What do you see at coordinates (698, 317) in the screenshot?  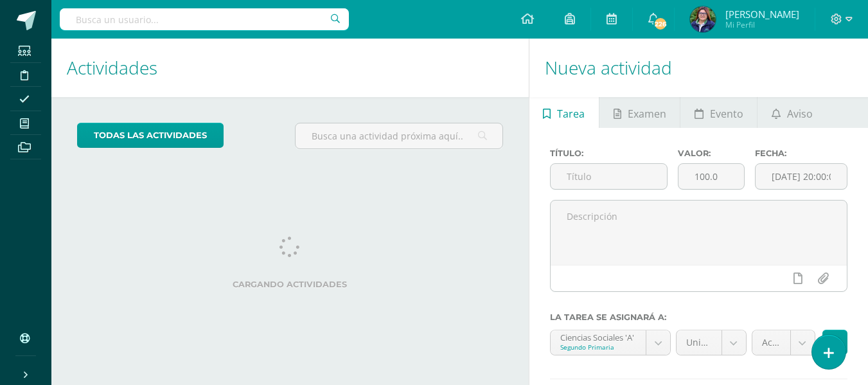 I see `label: La tarea se asignará a:` at bounding box center [698, 317].